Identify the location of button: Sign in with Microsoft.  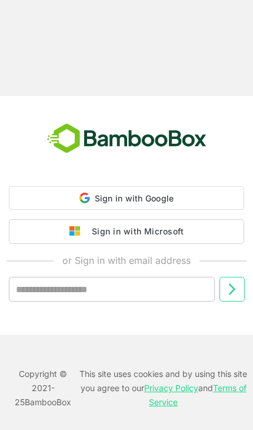
(127, 232).